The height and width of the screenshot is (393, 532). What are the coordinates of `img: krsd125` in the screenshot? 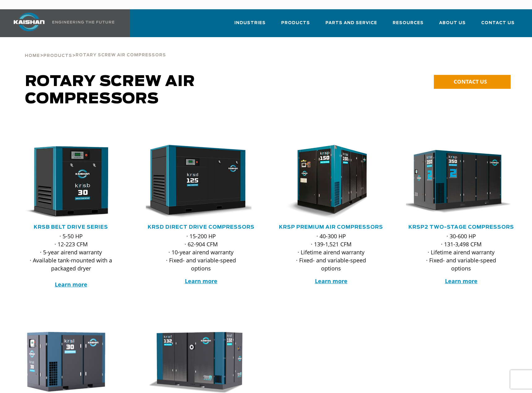 It's located at (196, 182).